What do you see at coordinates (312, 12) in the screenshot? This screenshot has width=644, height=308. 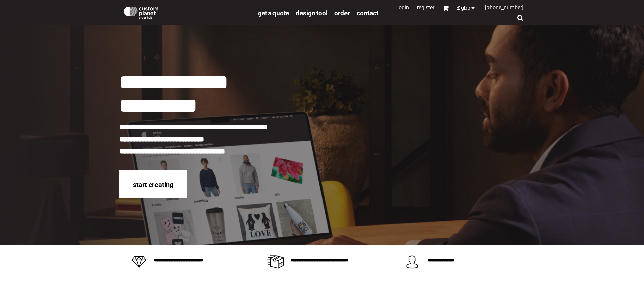 I see `a: design tool` at bounding box center [312, 12].